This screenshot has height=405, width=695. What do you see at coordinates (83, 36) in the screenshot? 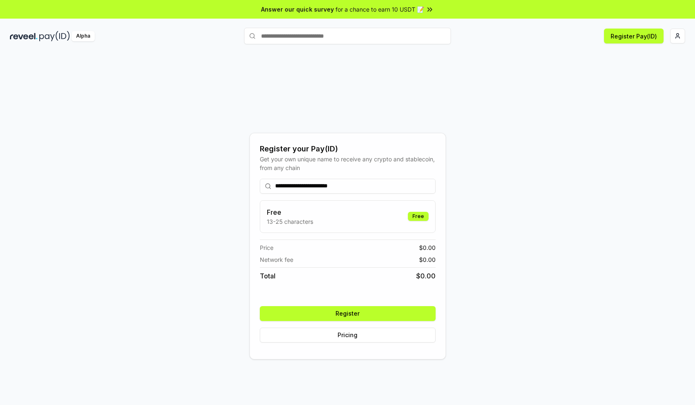
I see `div: Alpha` at bounding box center [83, 36].